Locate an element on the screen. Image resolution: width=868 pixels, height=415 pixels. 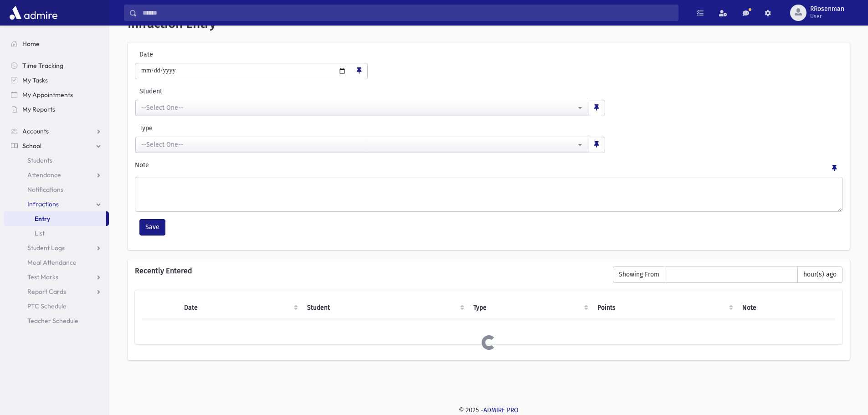
span: Student Logs is located at coordinates (46, 248).